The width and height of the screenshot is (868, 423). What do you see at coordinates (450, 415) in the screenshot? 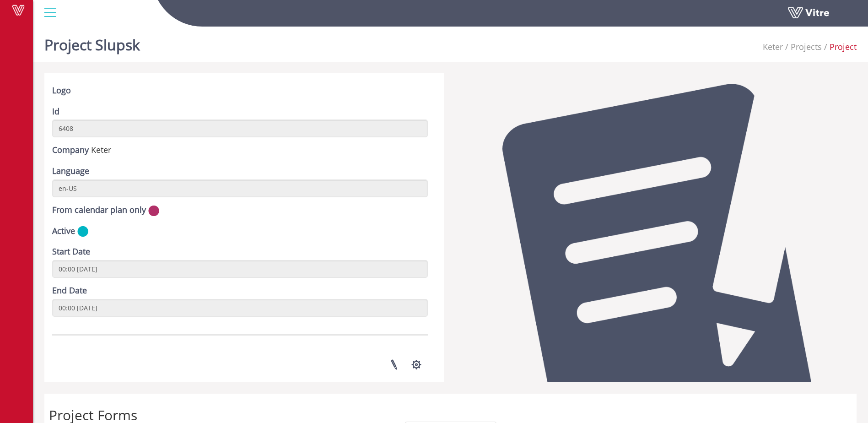
I see `h2: Project Forms` at bounding box center [450, 415].